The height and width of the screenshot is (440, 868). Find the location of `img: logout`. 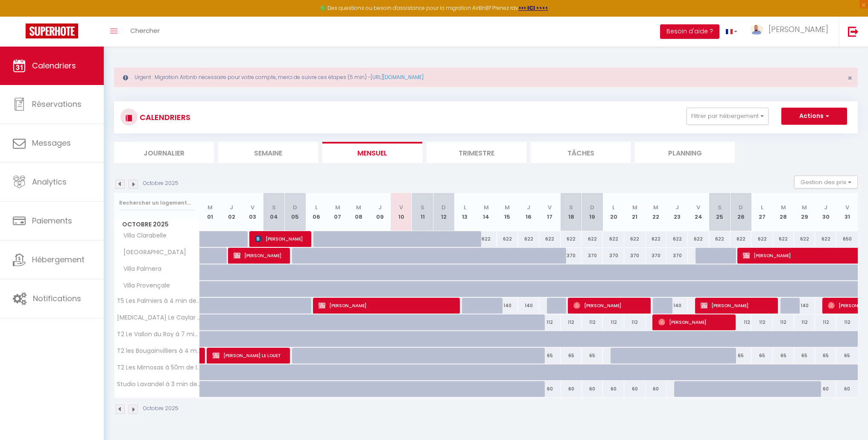

img: logout is located at coordinates (854, 31).